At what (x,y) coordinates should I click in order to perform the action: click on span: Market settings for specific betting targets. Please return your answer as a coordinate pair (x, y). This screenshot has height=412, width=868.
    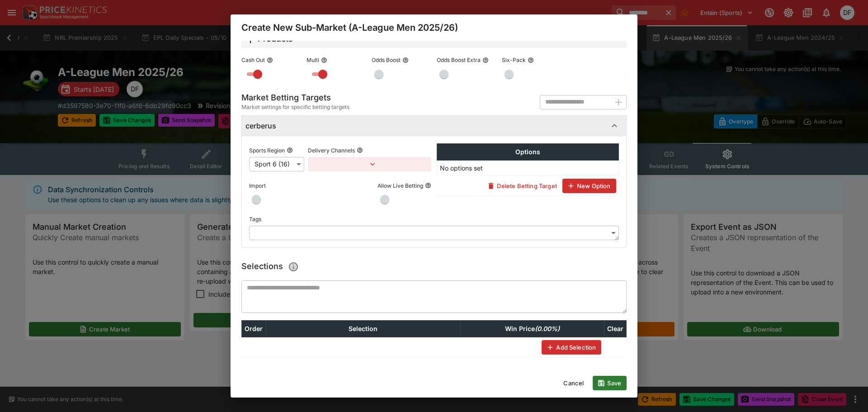
    Looking at the image, I should click on (295, 107).